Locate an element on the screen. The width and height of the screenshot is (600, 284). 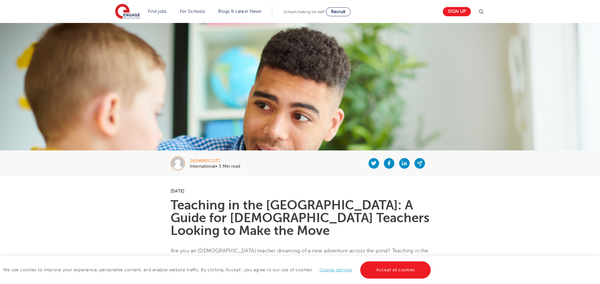
a: Sign up is located at coordinates (457, 11).